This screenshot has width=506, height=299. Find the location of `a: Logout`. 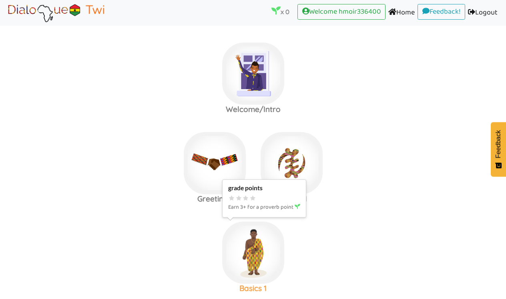

a: Logout is located at coordinates (483, 13).